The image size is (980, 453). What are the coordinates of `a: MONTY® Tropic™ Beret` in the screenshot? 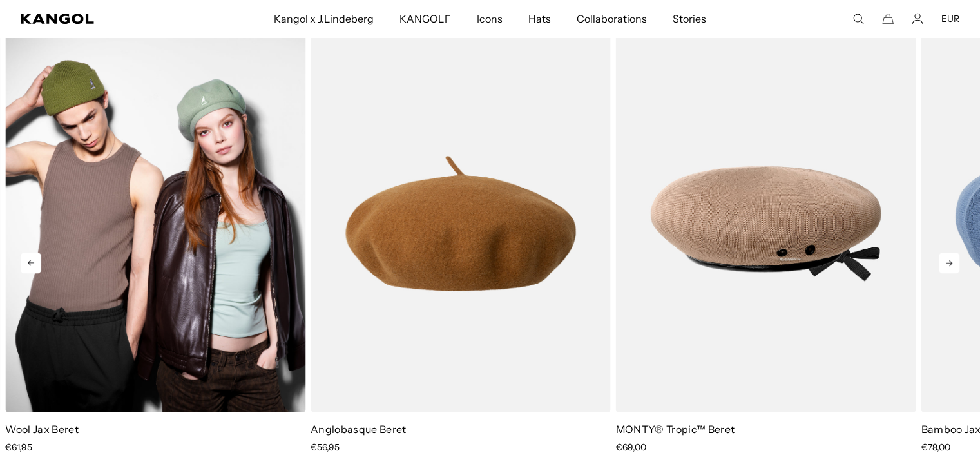 It's located at (676, 429).